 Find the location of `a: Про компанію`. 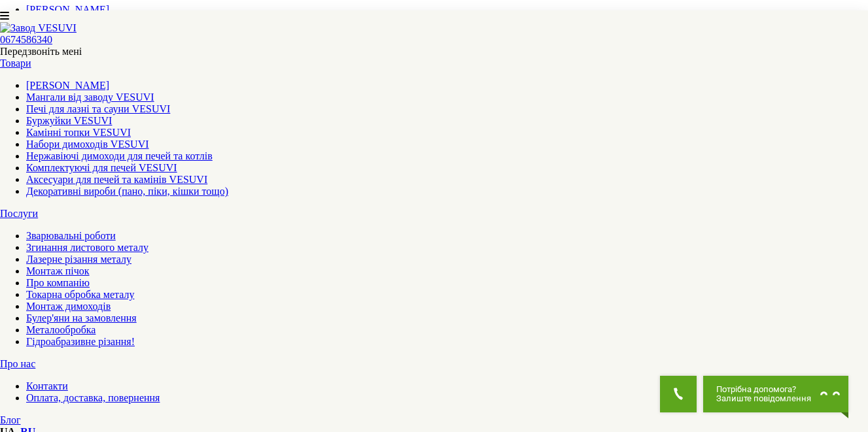

a: Про компанію is located at coordinates (57, 282).